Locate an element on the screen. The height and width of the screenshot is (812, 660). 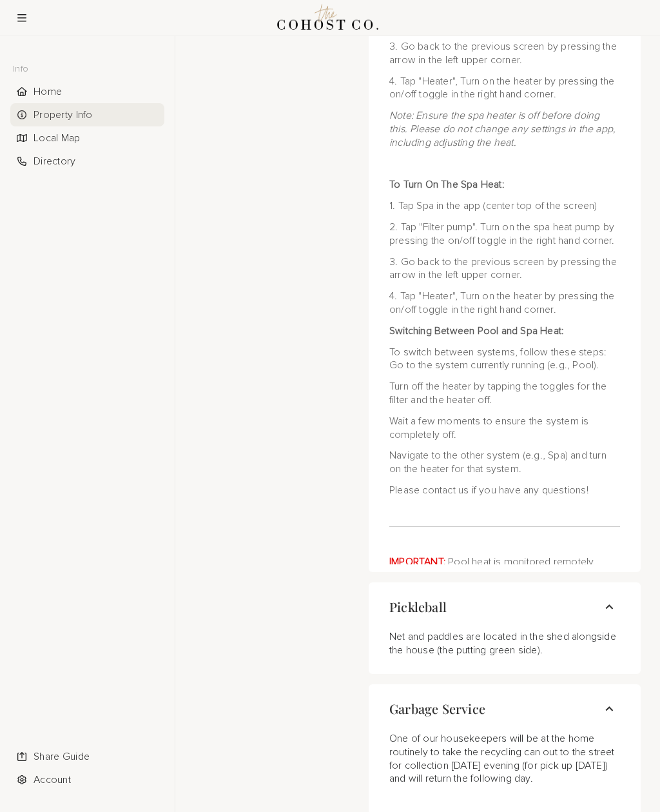
div: Account is located at coordinates (87, 780).